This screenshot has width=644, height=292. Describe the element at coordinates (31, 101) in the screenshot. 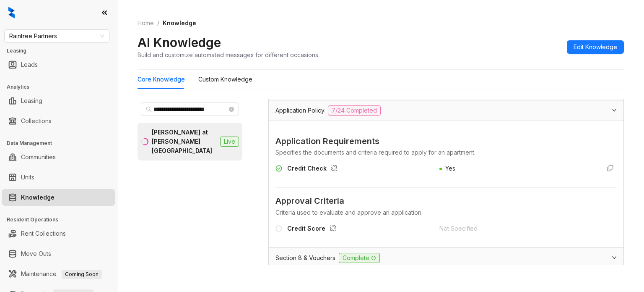

I see `a: Leasing` at that location.